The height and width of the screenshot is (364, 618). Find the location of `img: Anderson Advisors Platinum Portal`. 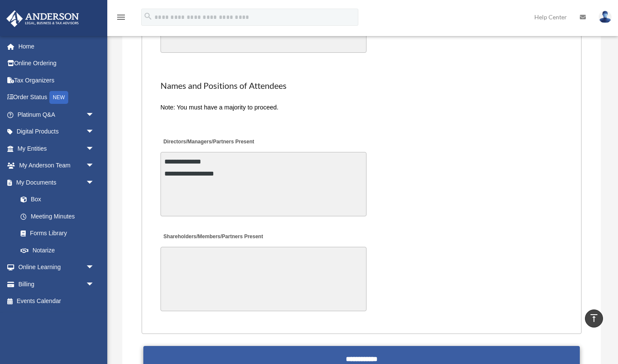

img: Anderson Advisors Platinum Portal is located at coordinates (42, 18).